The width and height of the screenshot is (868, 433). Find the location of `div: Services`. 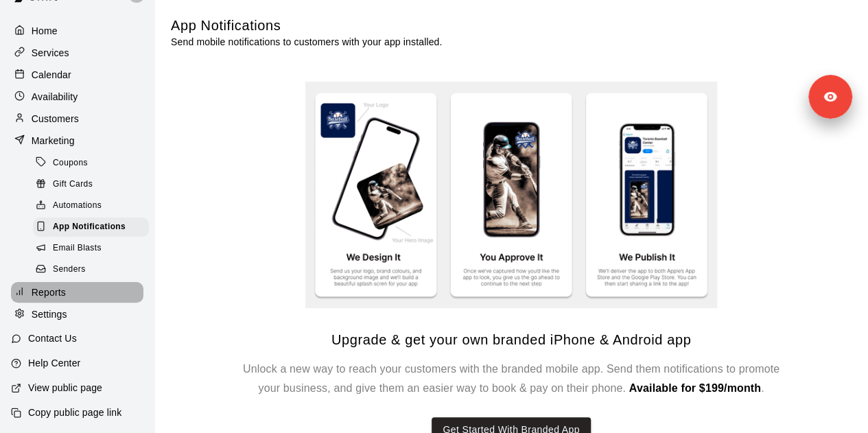

div: Services is located at coordinates (76, 53).